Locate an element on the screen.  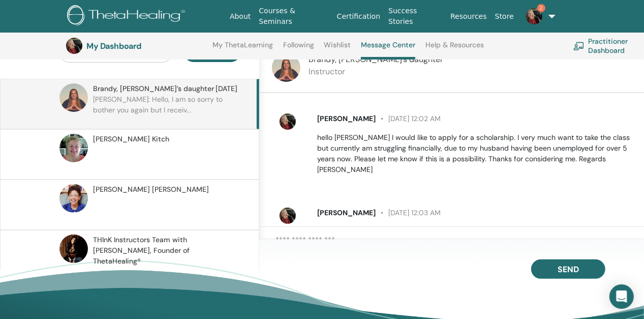
p: P.S the class I am referring to is the upcoming class abundance and manifesting. 9/27.... ironica... is located at coordinates (475, 237).